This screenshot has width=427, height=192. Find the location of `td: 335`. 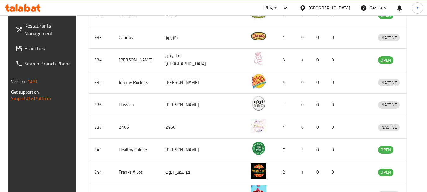

td: 335 is located at coordinates (102, 82).